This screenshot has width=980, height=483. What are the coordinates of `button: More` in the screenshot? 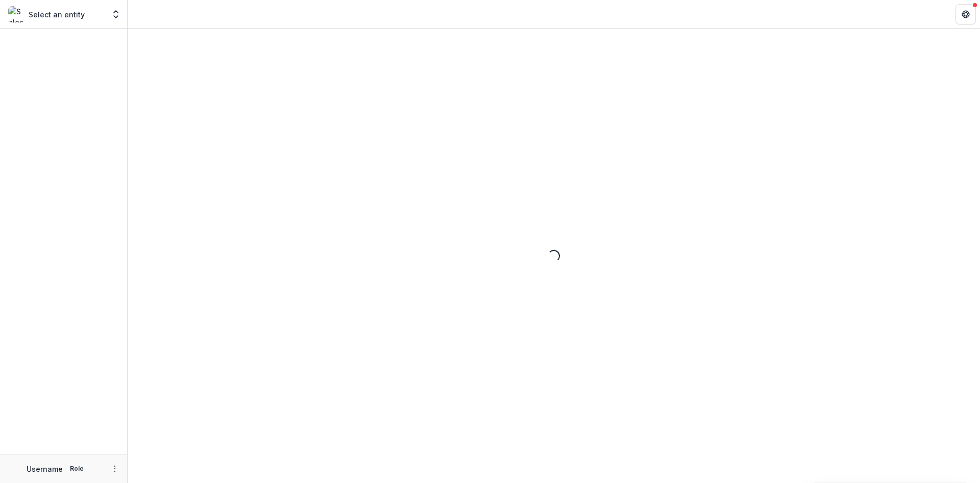 It's located at (115, 469).